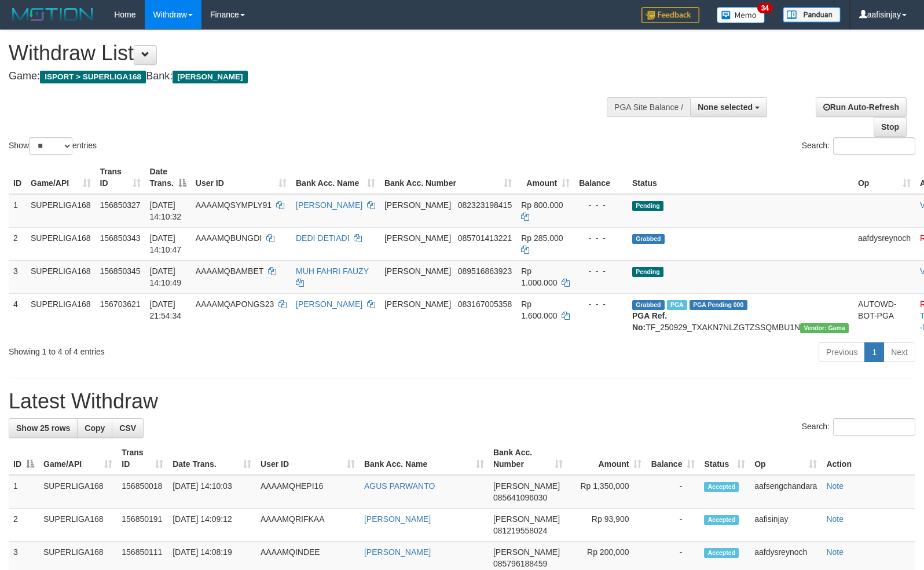 The image size is (924, 570). I want to click on label: Show entries, so click(52, 146).